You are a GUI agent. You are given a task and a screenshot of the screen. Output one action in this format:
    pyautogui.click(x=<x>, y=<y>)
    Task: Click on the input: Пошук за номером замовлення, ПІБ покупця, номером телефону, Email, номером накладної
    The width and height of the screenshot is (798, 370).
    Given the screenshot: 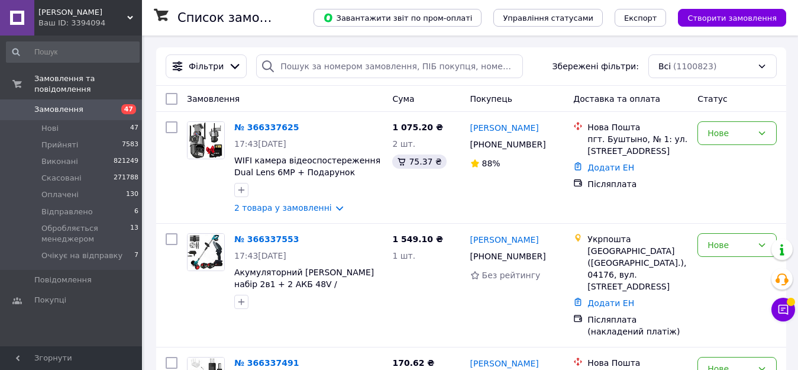 What is the action you would take?
    pyautogui.click(x=389, y=66)
    